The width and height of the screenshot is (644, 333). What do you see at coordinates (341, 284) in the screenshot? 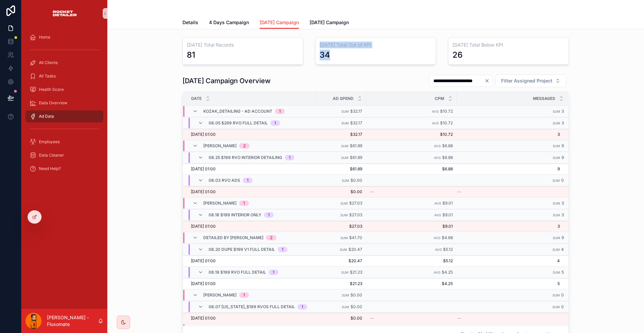
I see `span: $21.23` at bounding box center [341, 284].